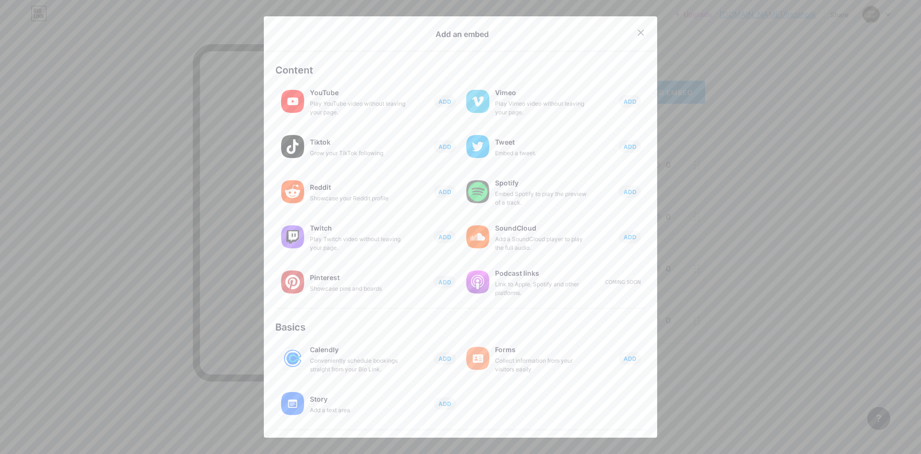 This screenshot has width=921, height=454. What do you see at coordinates (293, 237) in the screenshot?
I see `img: twitch` at bounding box center [293, 237].